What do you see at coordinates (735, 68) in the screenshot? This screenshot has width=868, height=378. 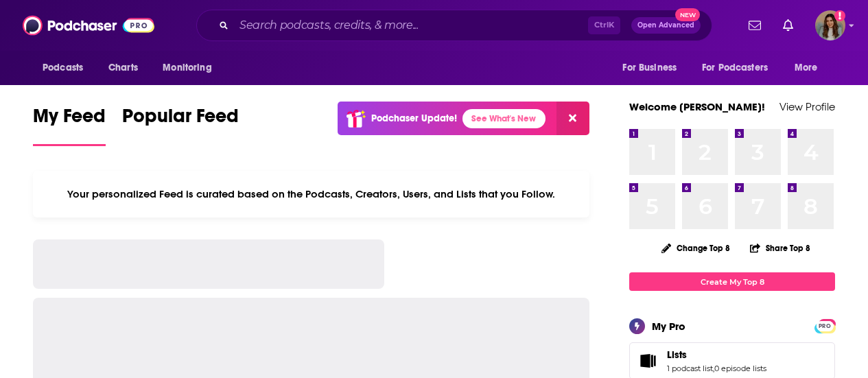 I see `span: For Podcasters` at bounding box center [735, 68].